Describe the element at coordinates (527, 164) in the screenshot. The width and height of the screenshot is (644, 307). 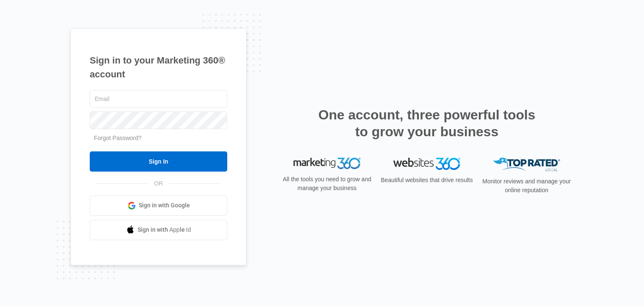
I see `img: Top Rated Local` at that location.